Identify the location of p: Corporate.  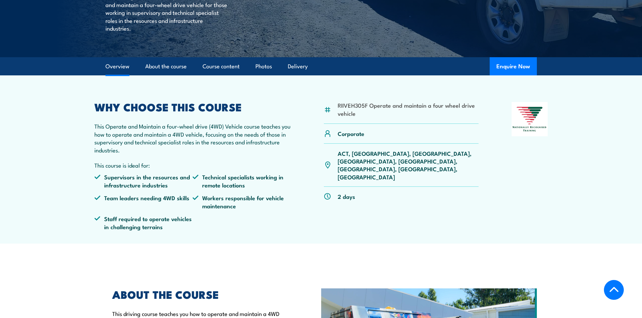
(351, 133).